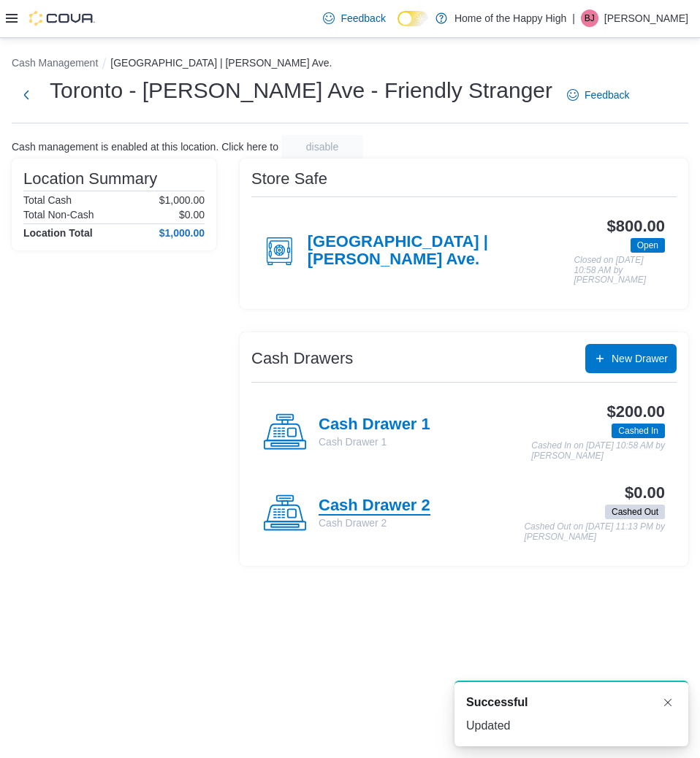 The height and width of the screenshot is (758, 700). Describe the element at coordinates (639, 359) in the screenshot. I see `span: New Drawer` at that location.